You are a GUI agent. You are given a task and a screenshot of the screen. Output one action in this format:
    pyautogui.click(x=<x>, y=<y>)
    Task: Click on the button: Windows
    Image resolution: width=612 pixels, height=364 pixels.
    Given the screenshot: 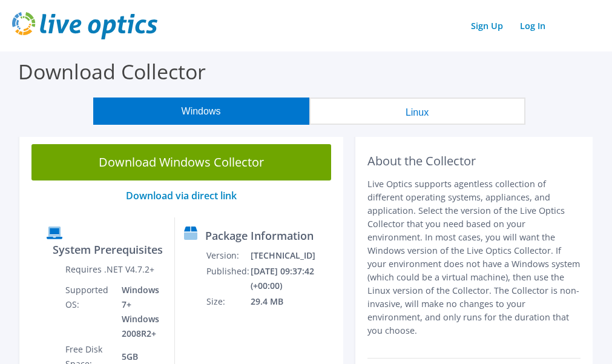 What is the action you would take?
    pyautogui.click(x=201, y=111)
    